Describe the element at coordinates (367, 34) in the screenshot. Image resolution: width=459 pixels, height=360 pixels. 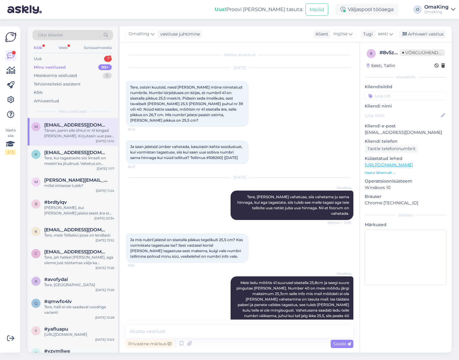
I see `font: Tugi` at that location.